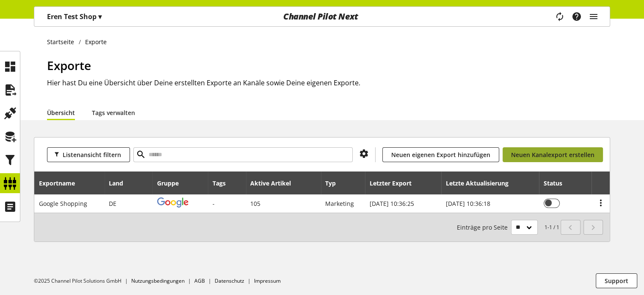 The image size is (644, 295). What do you see at coordinates (322, 17) in the screenshot?
I see `nav: main navigation` at bounding box center [322, 17].